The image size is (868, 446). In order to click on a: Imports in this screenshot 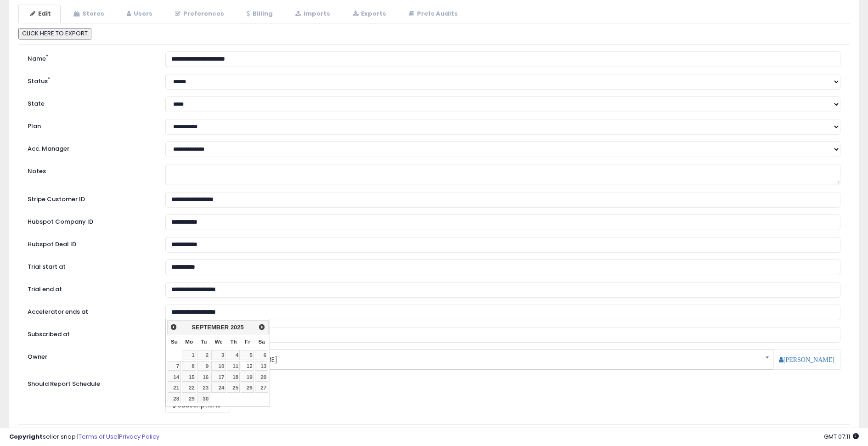, I will do `click(311, 14)`.